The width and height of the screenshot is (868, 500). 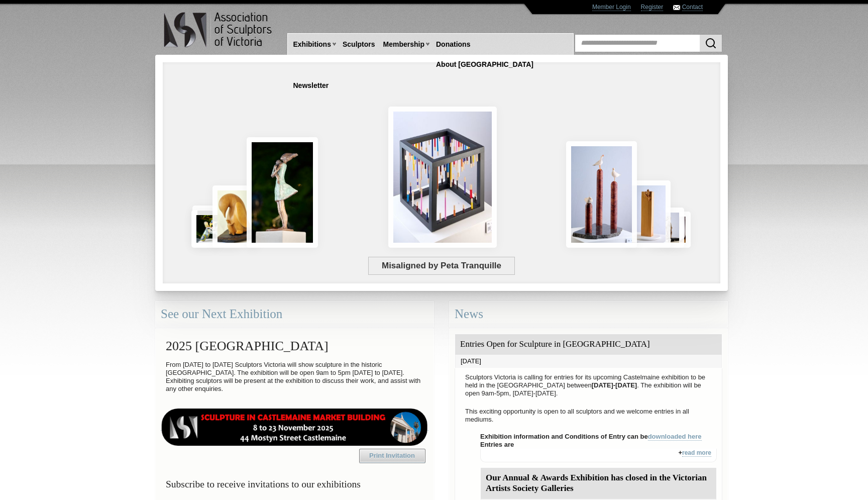 What do you see at coordinates (295, 428) in the screenshot?
I see `img: castlemaine-ldrbd25v2.png` at bounding box center [295, 428].